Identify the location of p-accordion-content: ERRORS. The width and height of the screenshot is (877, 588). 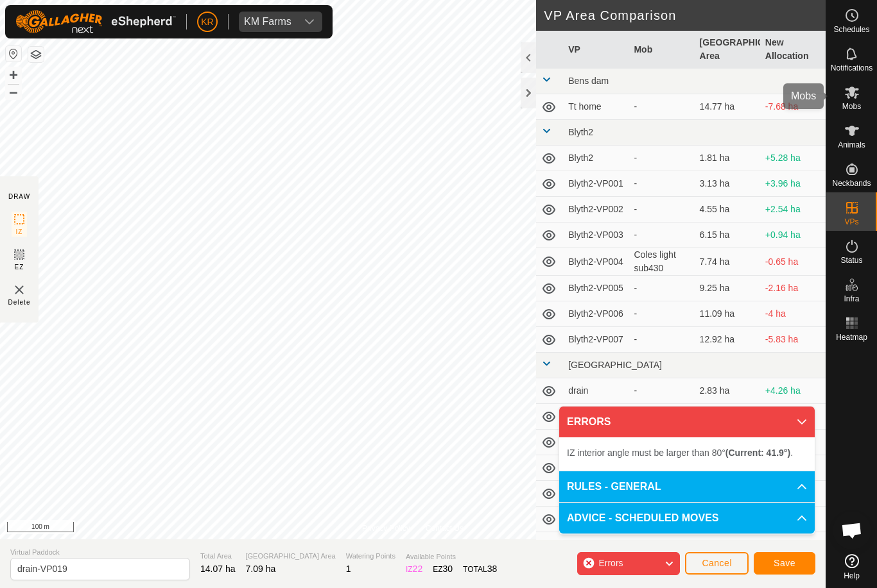
(687, 454).